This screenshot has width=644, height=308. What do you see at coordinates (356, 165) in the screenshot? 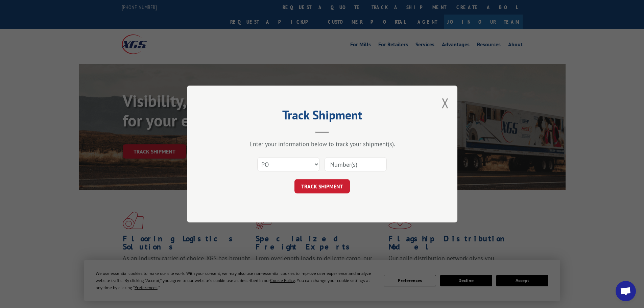
I see `input: Number(s)` at bounding box center [356, 165].